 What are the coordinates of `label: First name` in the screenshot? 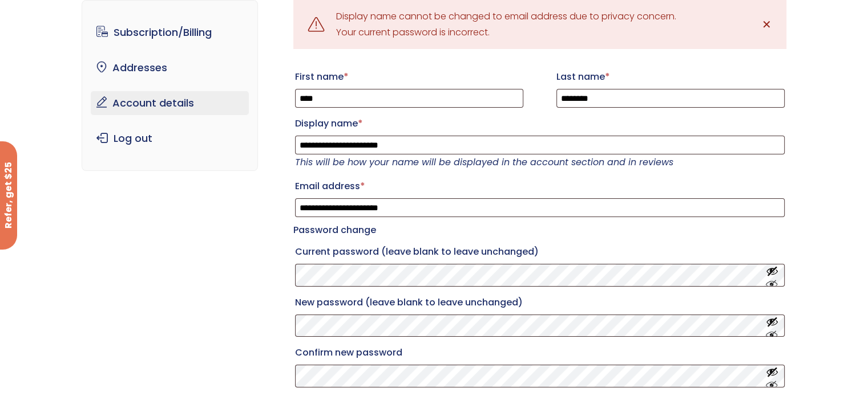 It's located at (409, 77).